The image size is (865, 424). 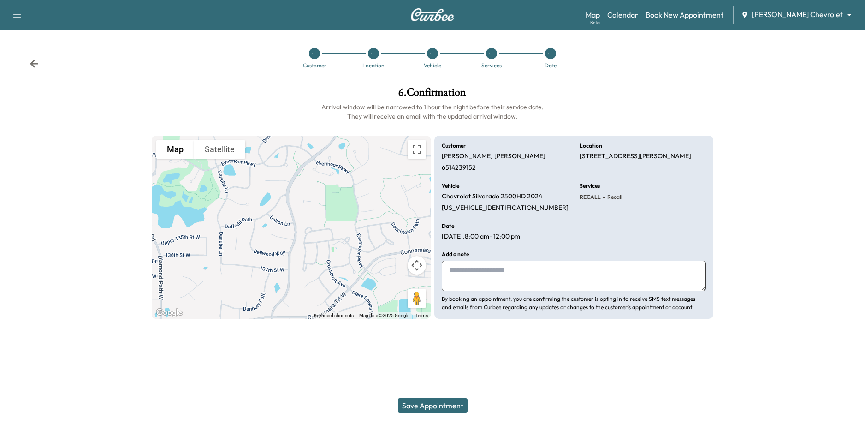 What do you see at coordinates (334, 315) in the screenshot?
I see `button: Keyboard shortcuts` at bounding box center [334, 315].